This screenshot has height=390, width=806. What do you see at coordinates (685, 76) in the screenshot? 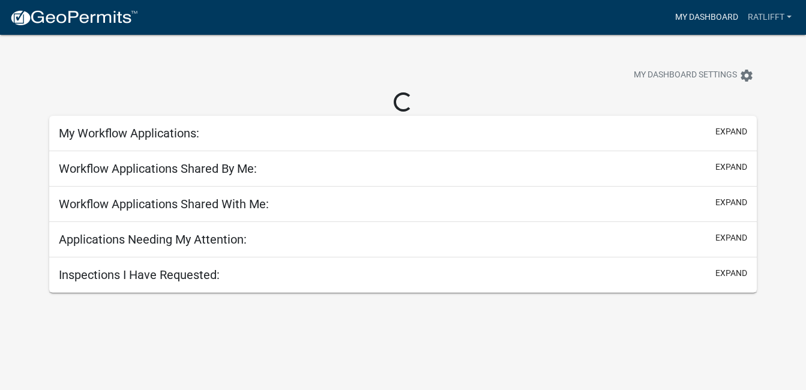
I see `span: My Dashboard Settings` at bounding box center [685, 76].